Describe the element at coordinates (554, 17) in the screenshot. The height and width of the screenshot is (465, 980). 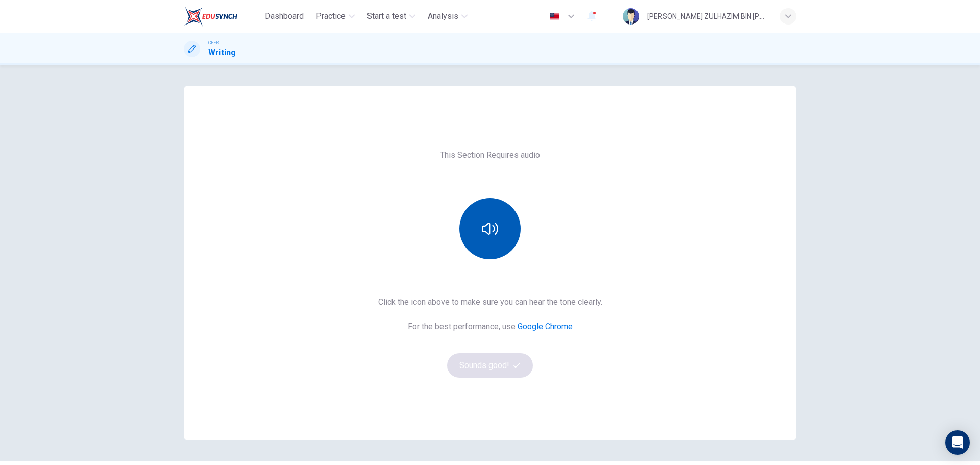
I see `img: en` at that location.